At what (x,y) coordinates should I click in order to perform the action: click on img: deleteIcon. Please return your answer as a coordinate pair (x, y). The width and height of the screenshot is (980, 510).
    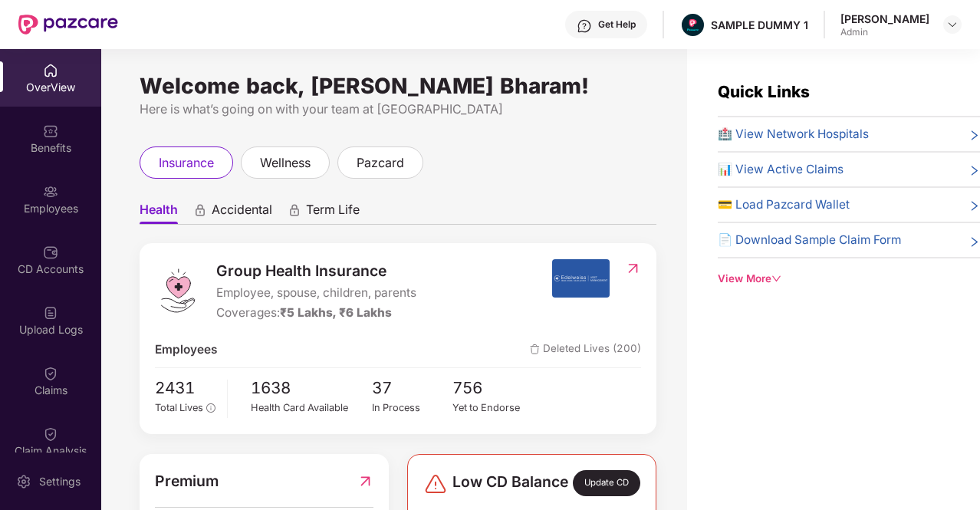
    Looking at the image, I should click on (534, 349).